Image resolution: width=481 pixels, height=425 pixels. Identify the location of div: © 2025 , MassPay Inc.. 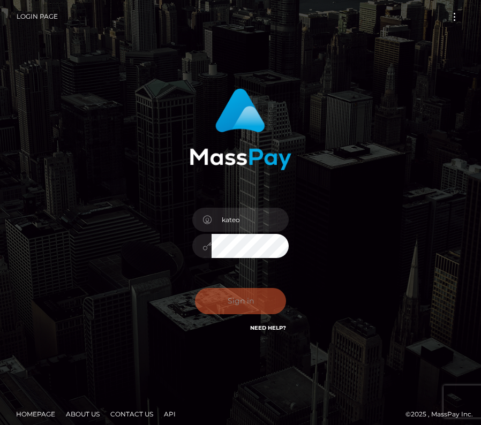
(241, 415).